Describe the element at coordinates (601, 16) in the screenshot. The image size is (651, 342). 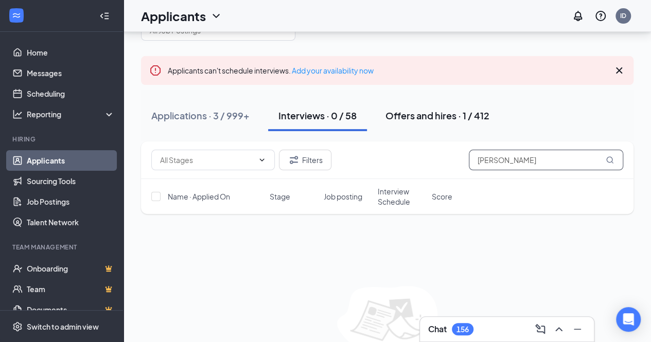
I see `svg: QuestionInfo` at that location.